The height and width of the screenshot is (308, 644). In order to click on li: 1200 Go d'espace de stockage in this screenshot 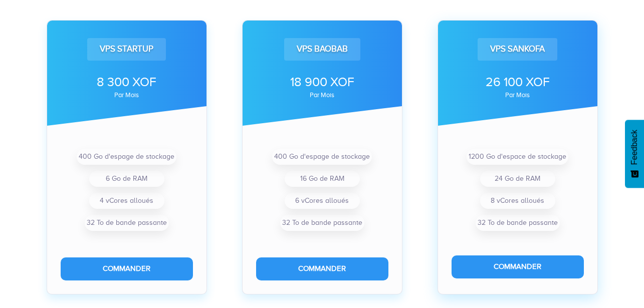, I will do `click(517, 157)`.